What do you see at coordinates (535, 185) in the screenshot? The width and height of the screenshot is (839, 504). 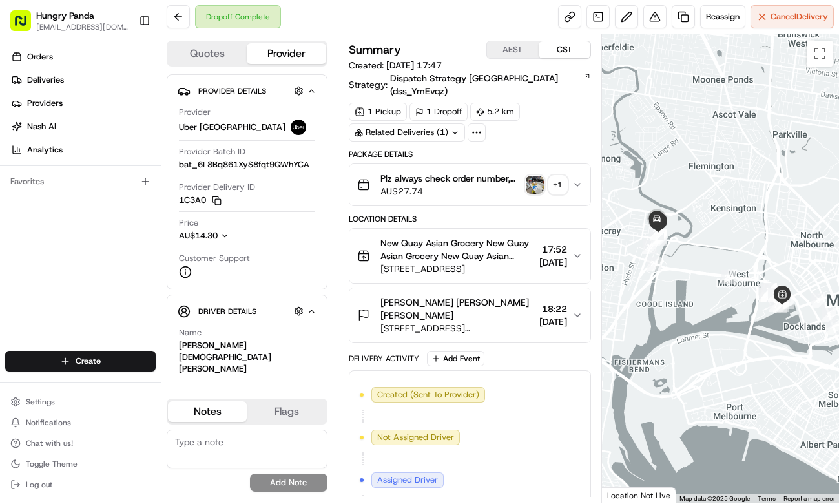 I see `img: photo_proof_of_pickup image` at bounding box center [535, 185].